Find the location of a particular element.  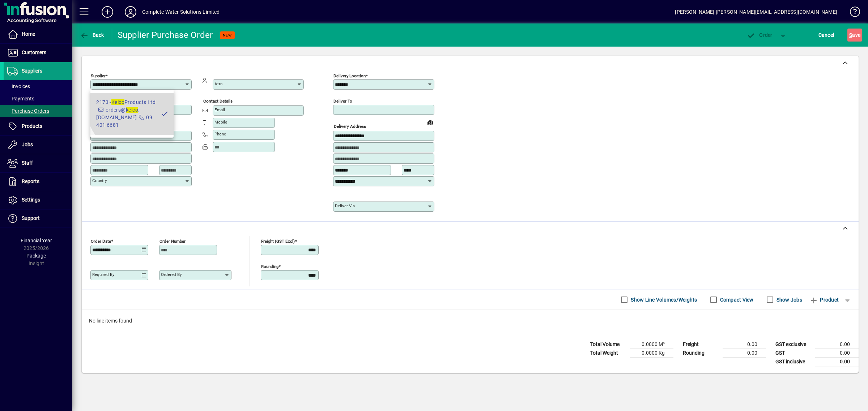

a: Support is located at coordinates (38, 219).